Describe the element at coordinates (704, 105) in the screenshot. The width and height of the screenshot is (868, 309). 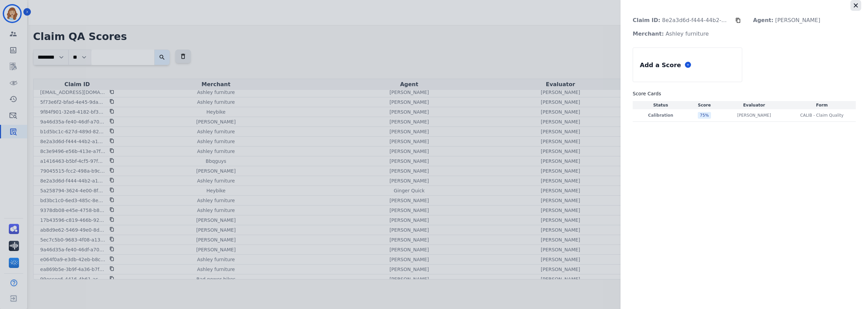
I see `th: Score` at that location.